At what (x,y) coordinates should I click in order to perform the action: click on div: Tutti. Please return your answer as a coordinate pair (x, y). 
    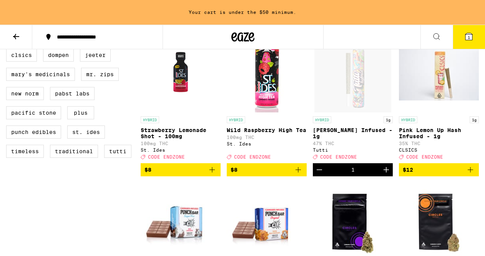
    Looking at the image, I should click on (353, 150).